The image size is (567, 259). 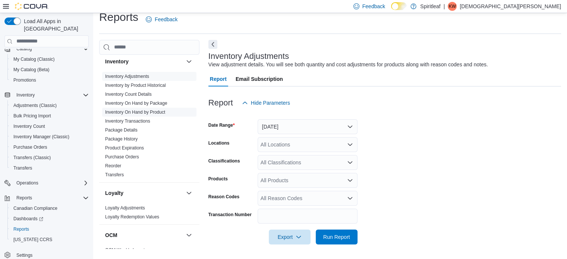 What do you see at coordinates (50, 80) in the screenshot?
I see `button: Promotions` at bounding box center [50, 80].